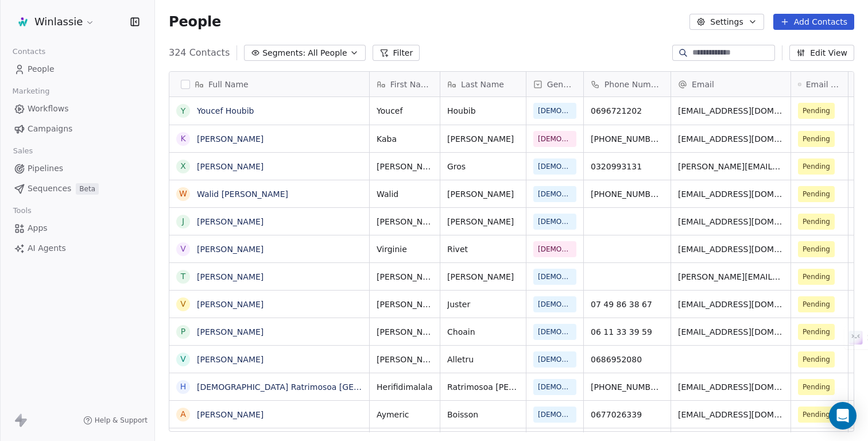 This screenshot has height=441, width=868. I want to click on span: Winlassie, so click(59, 22).